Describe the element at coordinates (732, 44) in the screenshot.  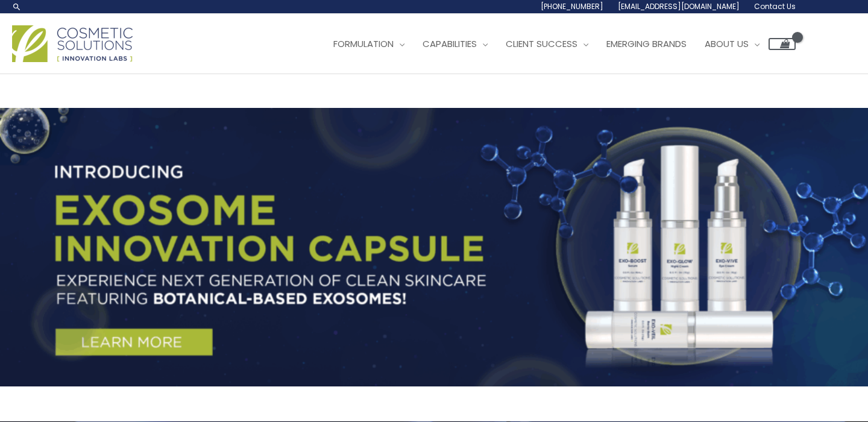
I see `a: About Us` at that location.